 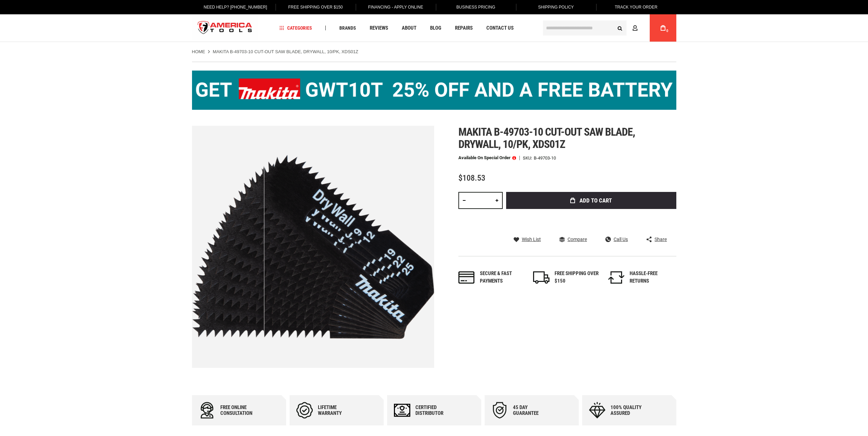 What do you see at coordinates (472, 178) in the screenshot?
I see `span: $108.53` at bounding box center [472, 178].